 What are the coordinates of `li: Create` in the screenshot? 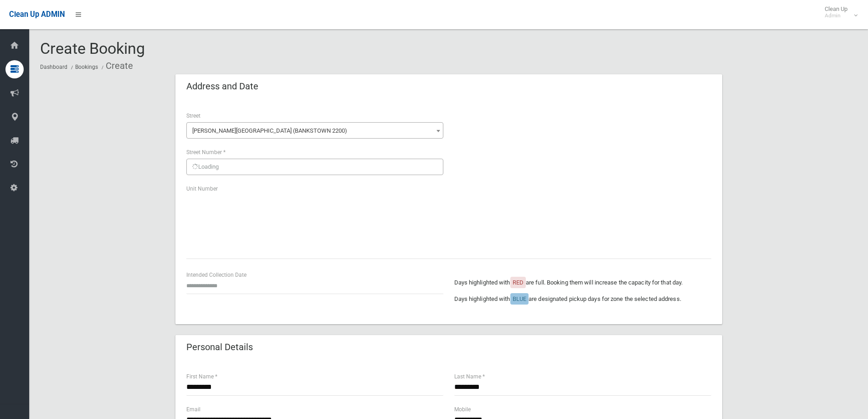 It's located at (116, 66).